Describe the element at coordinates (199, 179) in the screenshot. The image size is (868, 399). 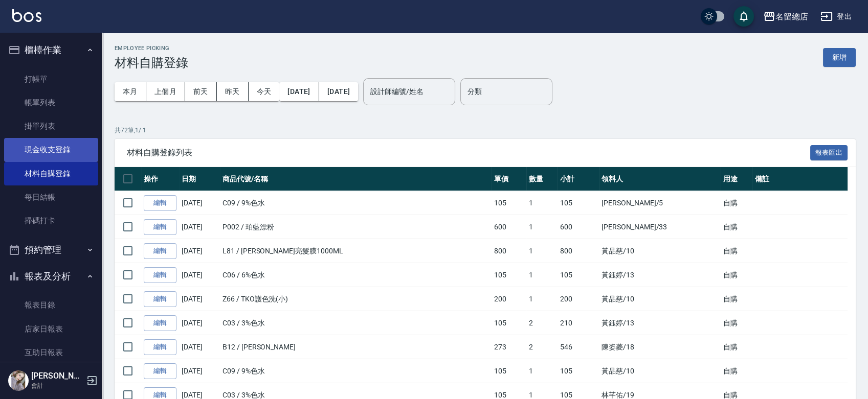
I see `th: 日期` at that location.